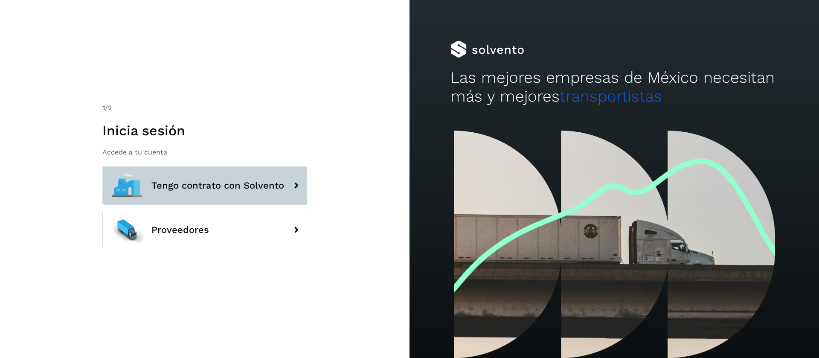  Describe the element at coordinates (205, 186) in the screenshot. I see `button: Tengo contrato con Solvento` at that location.